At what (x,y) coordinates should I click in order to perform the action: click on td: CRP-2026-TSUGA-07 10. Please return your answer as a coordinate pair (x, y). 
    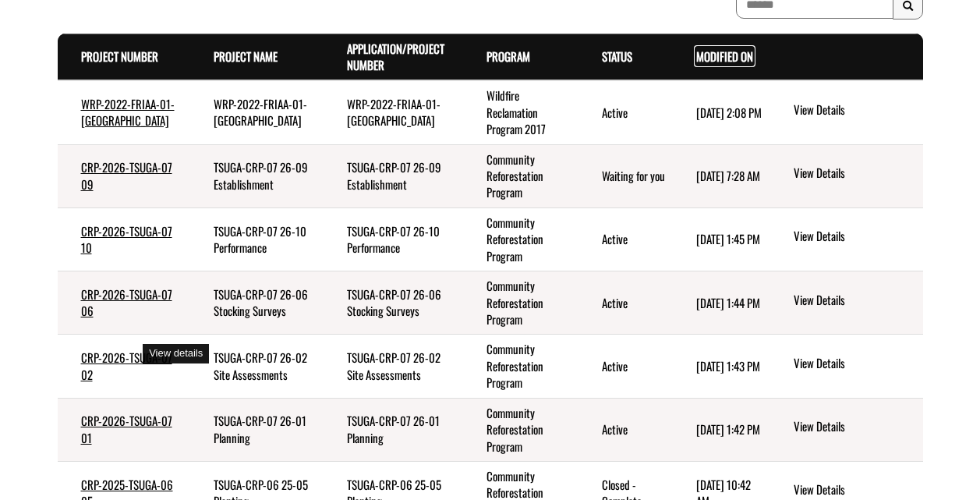
    Looking at the image, I should click on (124, 239).